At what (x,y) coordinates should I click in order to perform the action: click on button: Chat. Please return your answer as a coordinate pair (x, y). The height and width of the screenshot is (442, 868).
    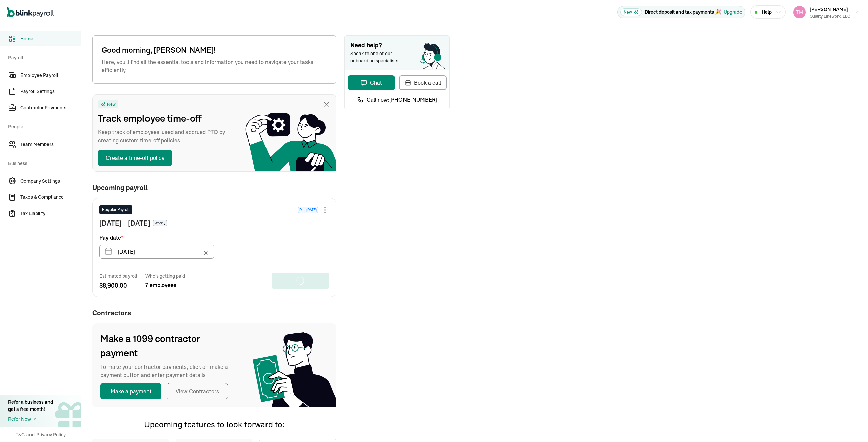
    Looking at the image, I should click on (371, 83).